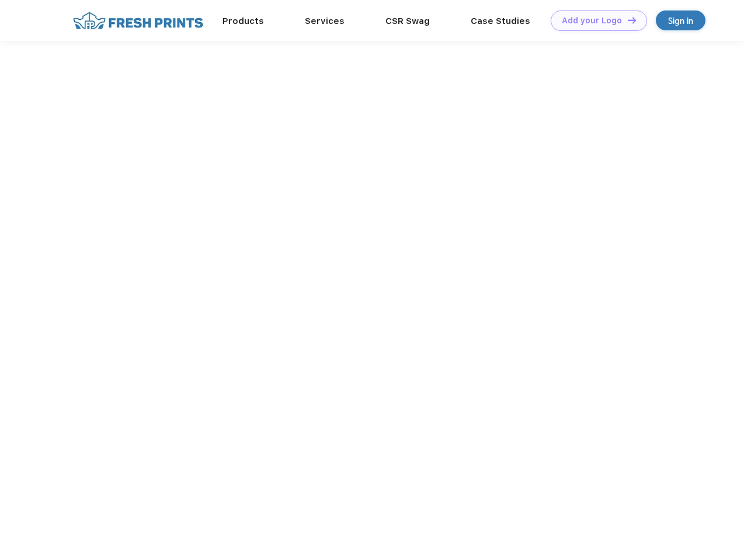 The image size is (744, 560). I want to click on div: Sign in, so click(680, 20).